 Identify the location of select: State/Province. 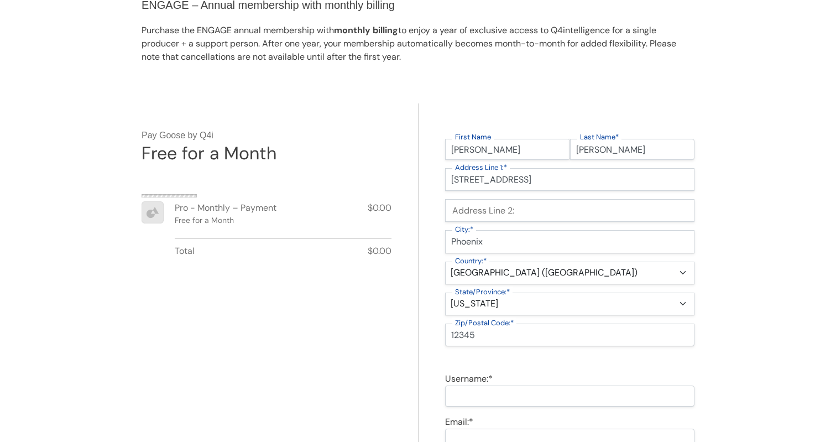
(569, 303).